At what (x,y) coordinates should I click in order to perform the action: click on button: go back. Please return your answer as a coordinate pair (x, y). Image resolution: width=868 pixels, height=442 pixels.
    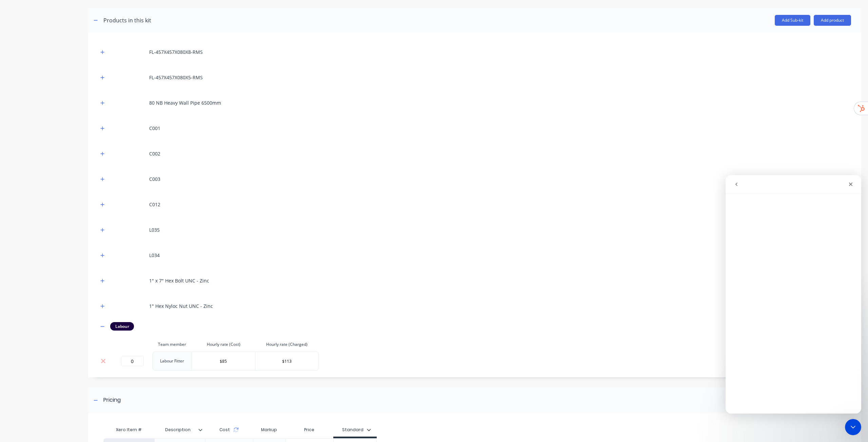
    Looking at the image, I should click on (11, 9).